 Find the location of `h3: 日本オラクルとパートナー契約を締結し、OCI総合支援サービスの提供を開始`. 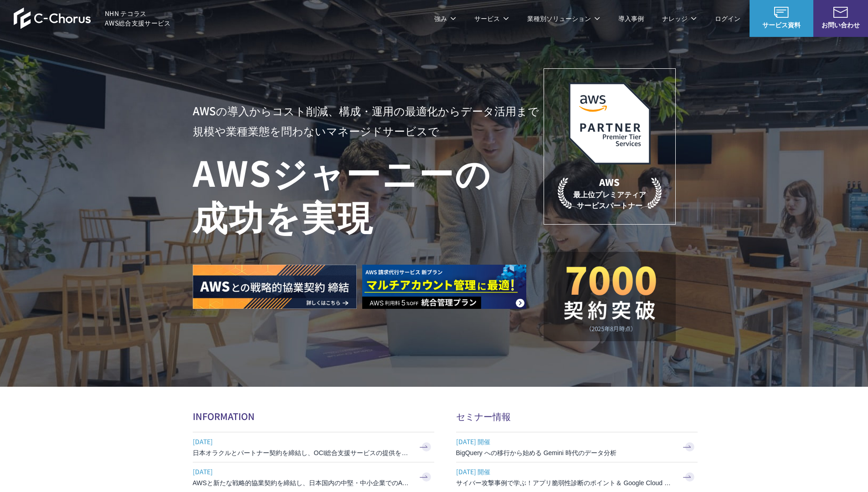

h3: 日本オラクルとパートナー契約を締結し、OCI総合支援サービスの提供を開始 is located at coordinates (302, 452).